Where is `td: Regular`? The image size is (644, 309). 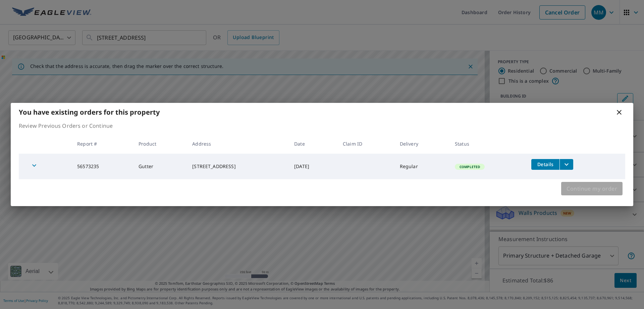
td: Regular is located at coordinates (422, 166).